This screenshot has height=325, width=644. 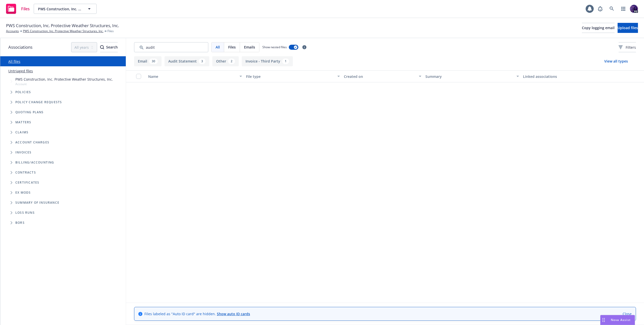 I want to click on span: Matters, so click(x=23, y=122).